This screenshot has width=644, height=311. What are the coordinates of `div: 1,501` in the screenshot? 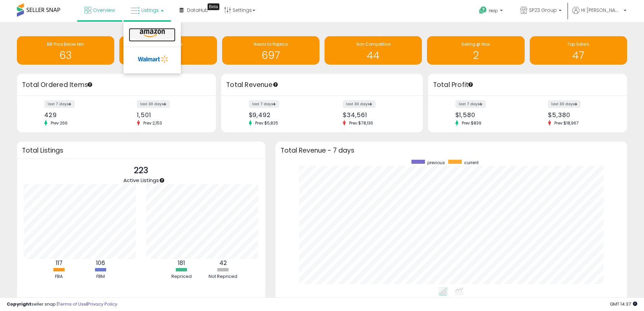 It's located at (171, 115).